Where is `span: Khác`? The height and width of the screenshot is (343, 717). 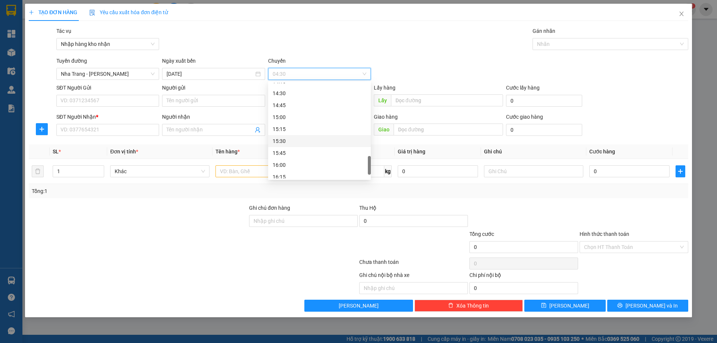 span: Khác is located at coordinates (160, 171).